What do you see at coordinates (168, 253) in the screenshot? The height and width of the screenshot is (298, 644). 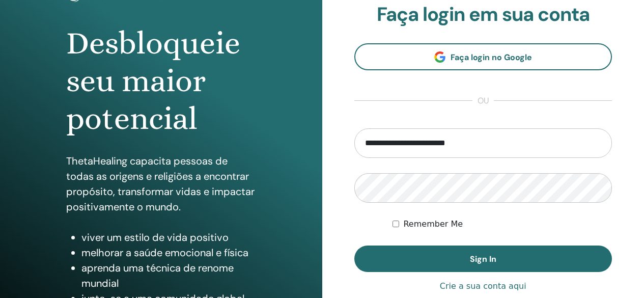 I see `li: melhorar a saúde emocional e física` at bounding box center [168, 253].